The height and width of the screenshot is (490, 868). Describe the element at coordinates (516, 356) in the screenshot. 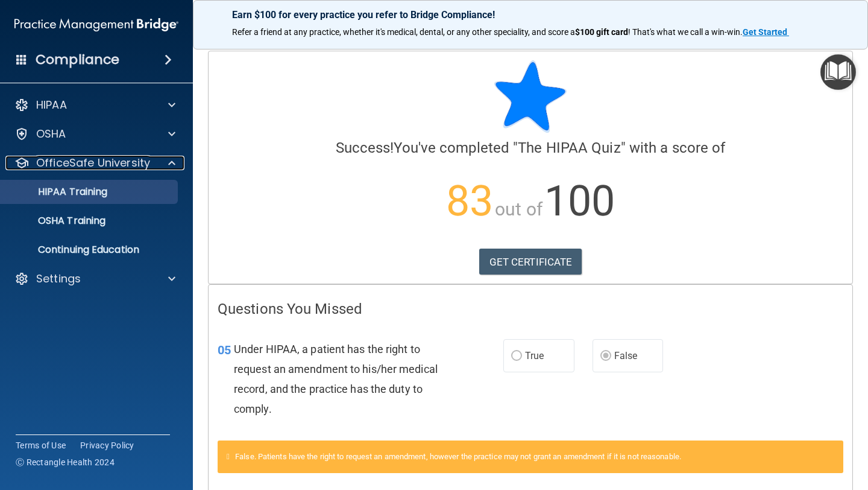

I see `input: True` at that location.